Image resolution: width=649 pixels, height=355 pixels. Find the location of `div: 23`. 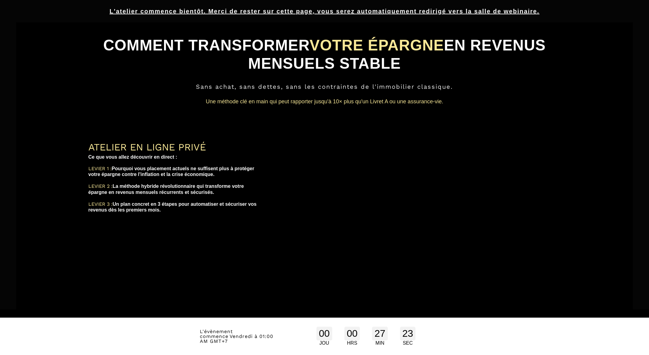

div: 23 is located at coordinates (408, 333).